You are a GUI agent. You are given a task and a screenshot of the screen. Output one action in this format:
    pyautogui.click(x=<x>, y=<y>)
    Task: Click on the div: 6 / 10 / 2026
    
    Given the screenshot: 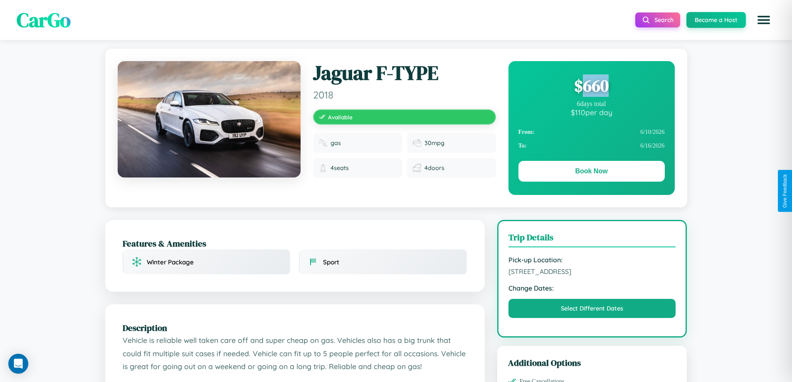 What is the action you would take?
    pyautogui.click(x=592, y=132)
    